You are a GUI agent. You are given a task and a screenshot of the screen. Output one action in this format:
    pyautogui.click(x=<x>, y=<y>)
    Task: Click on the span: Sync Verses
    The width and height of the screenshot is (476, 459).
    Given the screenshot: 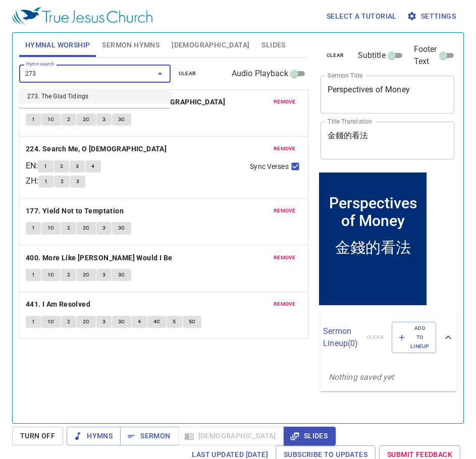 What is the action you would take?
    pyautogui.click(x=269, y=166)
    